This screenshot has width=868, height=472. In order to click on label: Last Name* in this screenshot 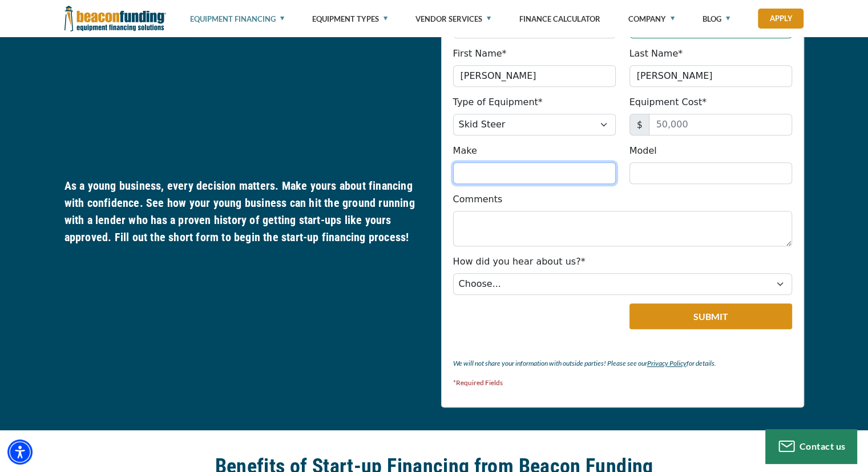, I will do `click(656, 54)`.